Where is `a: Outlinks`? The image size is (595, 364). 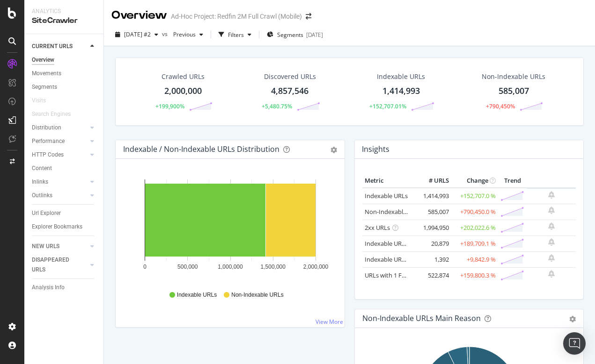 a: Outlinks is located at coordinates (59, 196).